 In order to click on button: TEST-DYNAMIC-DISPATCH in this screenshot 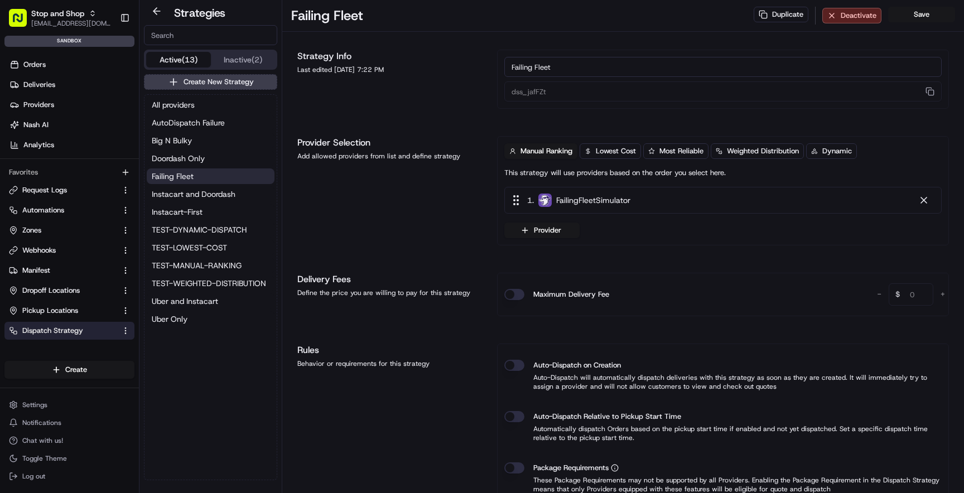, I will do `click(210, 230)`.